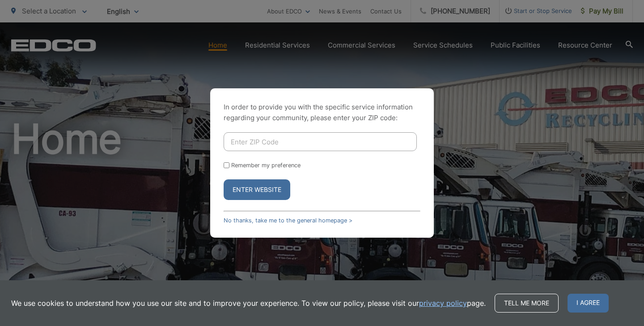 The height and width of the screenshot is (326, 644). What do you see at coordinates (526, 303) in the screenshot?
I see `a: Tell me more` at bounding box center [526, 303].